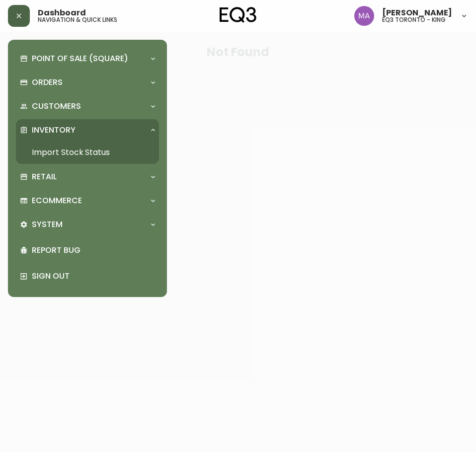  Describe the element at coordinates (87, 106) in the screenshot. I see `div: Customers` at that location.